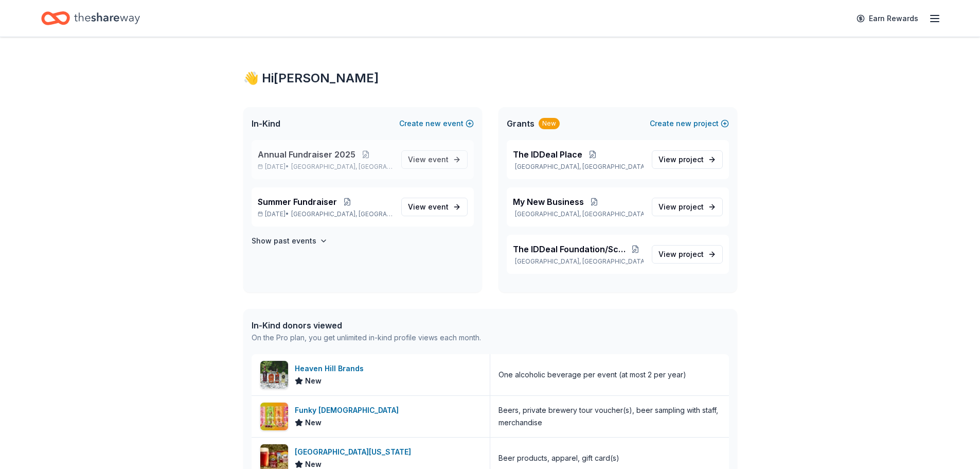  What do you see at coordinates (689, 124) in the screenshot?
I see `button: Createnewproject` at bounding box center [689, 124].